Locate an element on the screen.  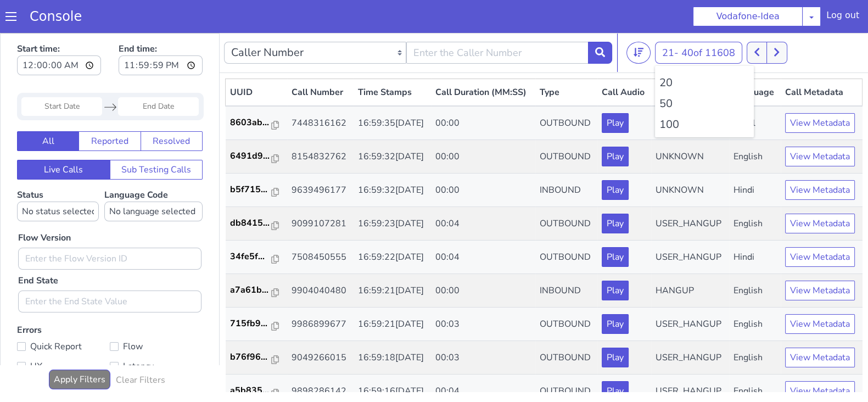
td: UNKNOWN is located at coordinates (690, 90).